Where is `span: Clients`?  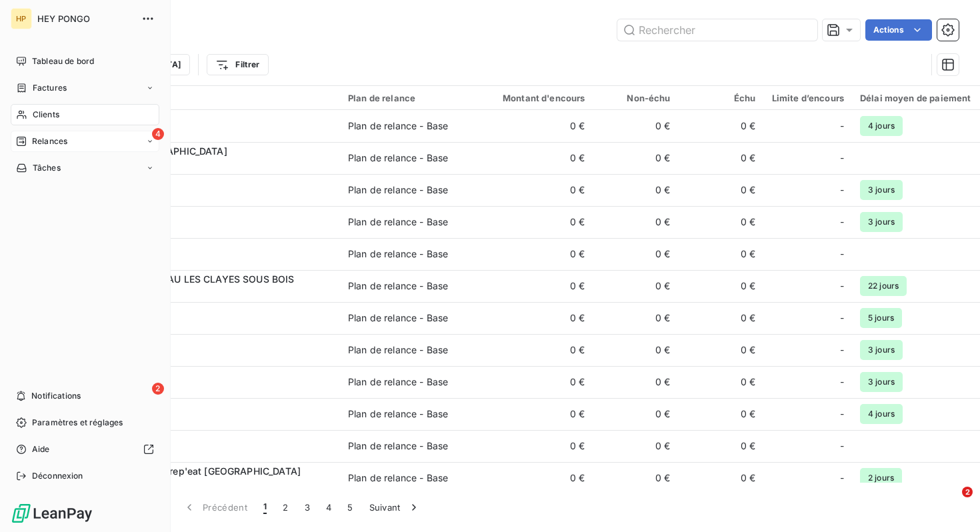 span: Clients is located at coordinates (46, 114).